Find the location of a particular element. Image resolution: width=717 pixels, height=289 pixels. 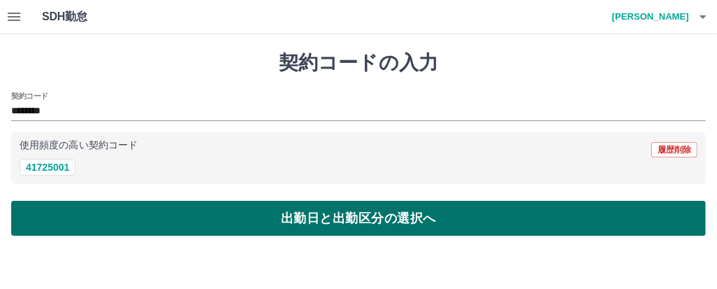

p: 使用頻度の高い契約コード is located at coordinates (78, 145).